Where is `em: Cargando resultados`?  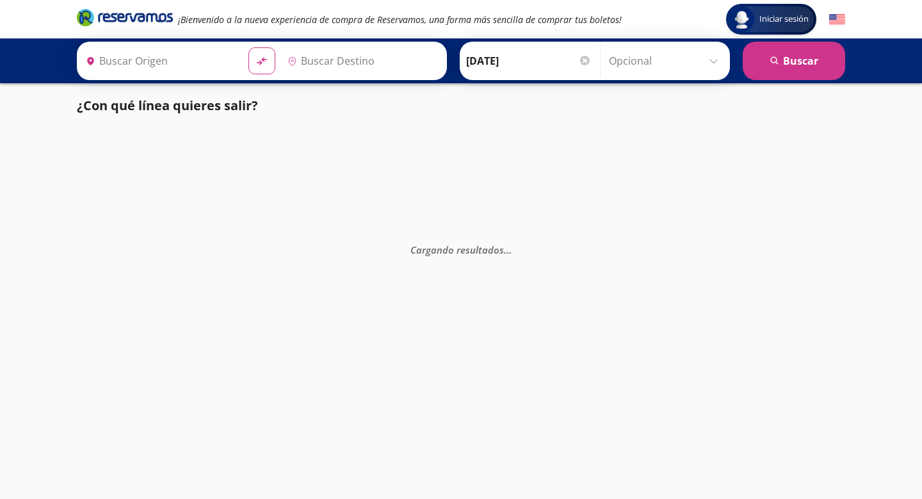
em: Cargando resultados is located at coordinates (461, 249).